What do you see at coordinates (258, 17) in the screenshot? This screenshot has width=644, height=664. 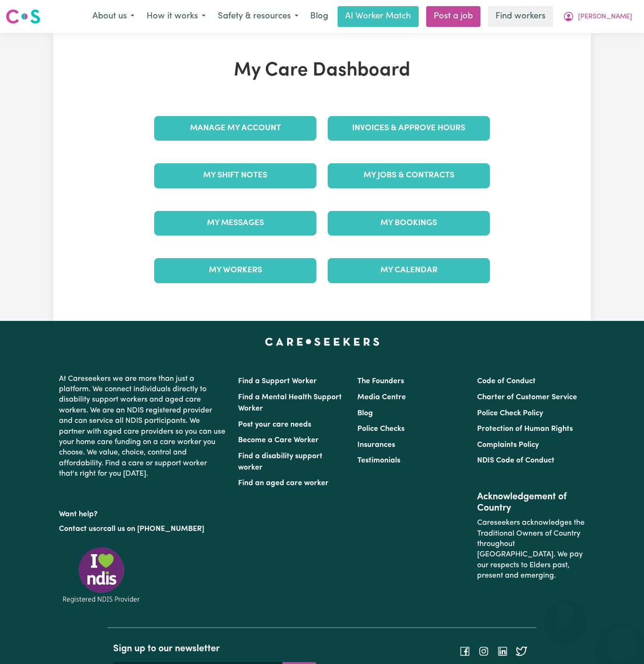 I see `button: Safety & resources` at bounding box center [258, 17].